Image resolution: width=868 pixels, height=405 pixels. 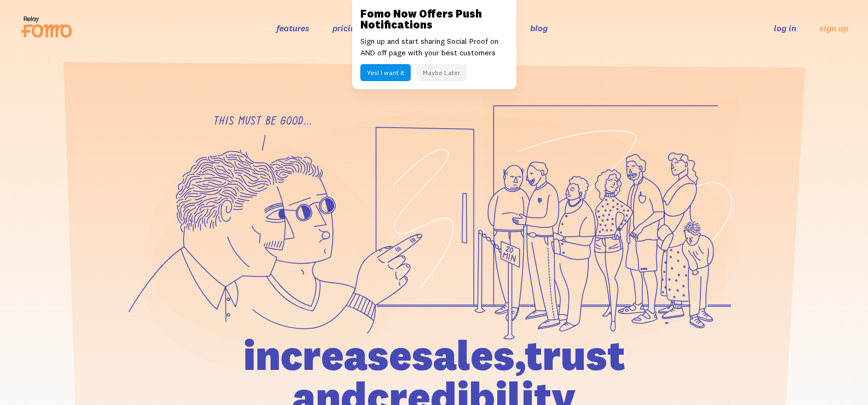 What do you see at coordinates (293, 28) in the screenshot?
I see `a: features` at bounding box center [293, 28].